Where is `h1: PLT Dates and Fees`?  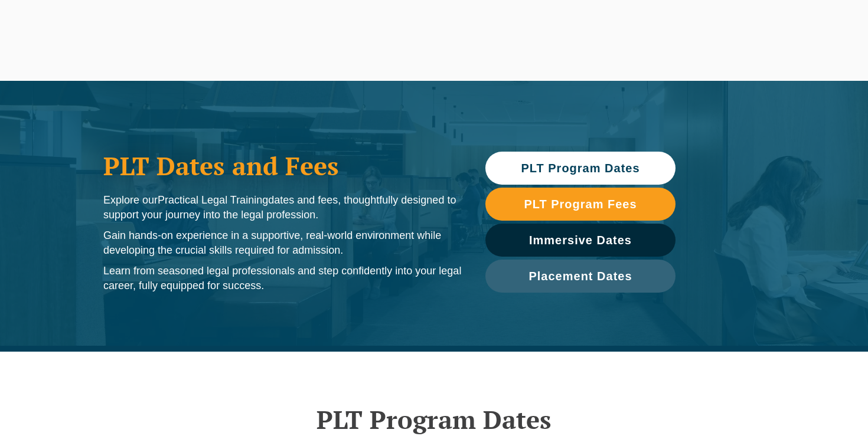 h1: PLT Dates and Fees is located at coordinates (282, 166).